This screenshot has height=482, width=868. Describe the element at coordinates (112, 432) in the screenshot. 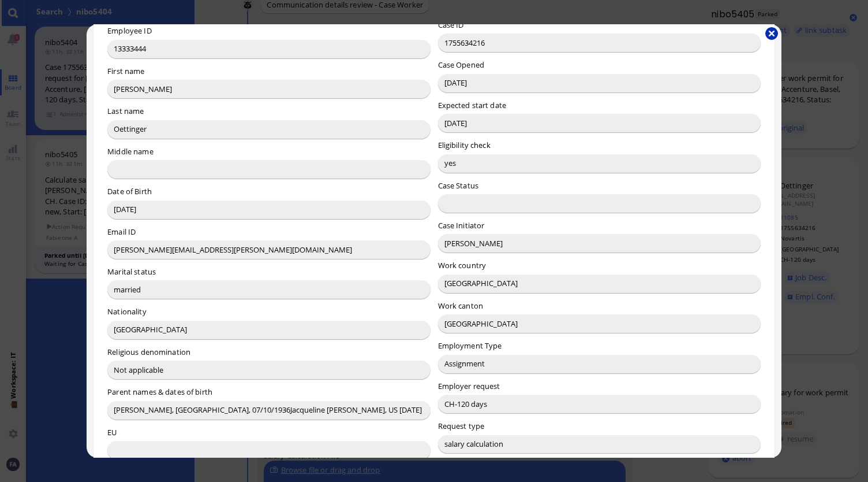

I see `label: EU` at that location.